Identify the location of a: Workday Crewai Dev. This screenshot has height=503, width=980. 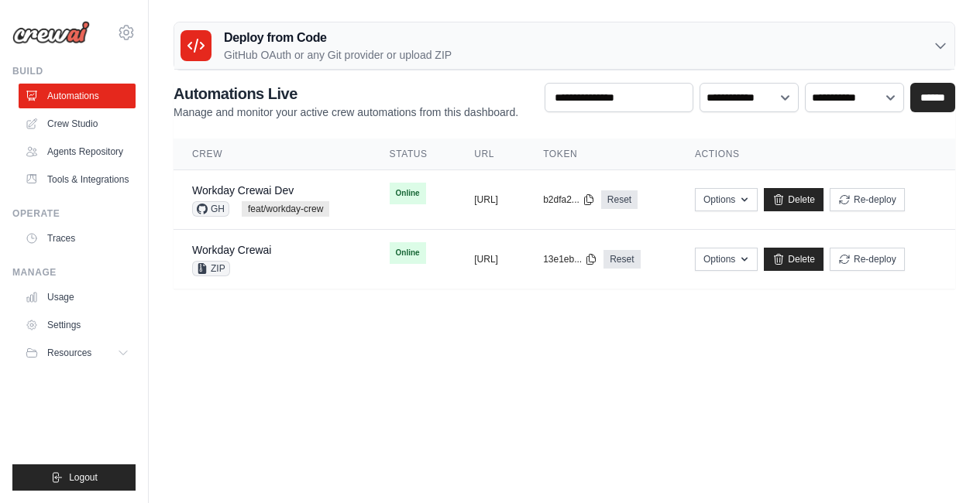
(242, 191).